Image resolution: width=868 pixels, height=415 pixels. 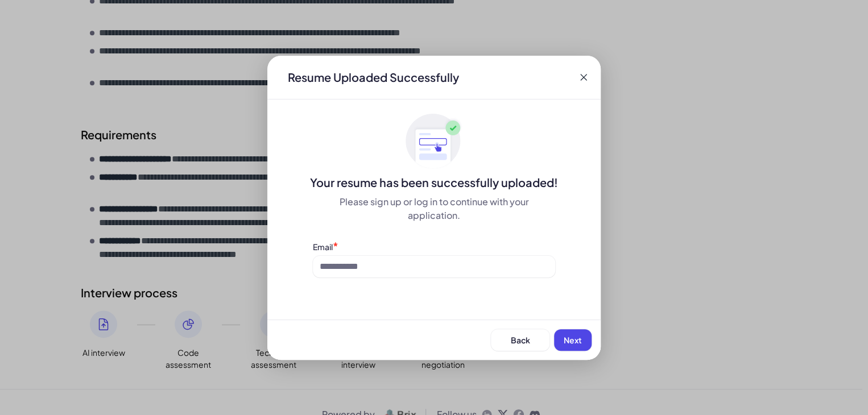 What do you see at coordinates (323, 247) in the screenshot?
I see `label: Email` at bounding box center [323, 247].